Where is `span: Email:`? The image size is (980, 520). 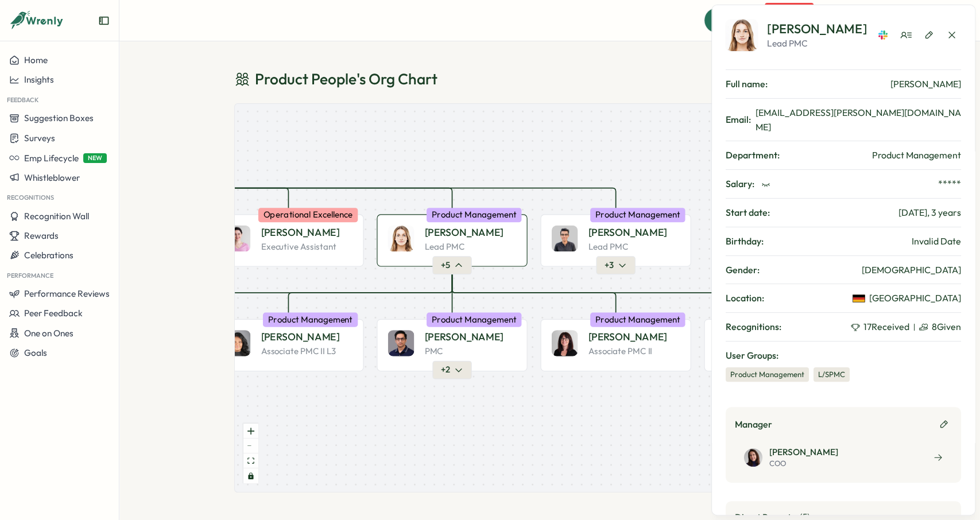 span: Email: is located at coordinates (738, 119).